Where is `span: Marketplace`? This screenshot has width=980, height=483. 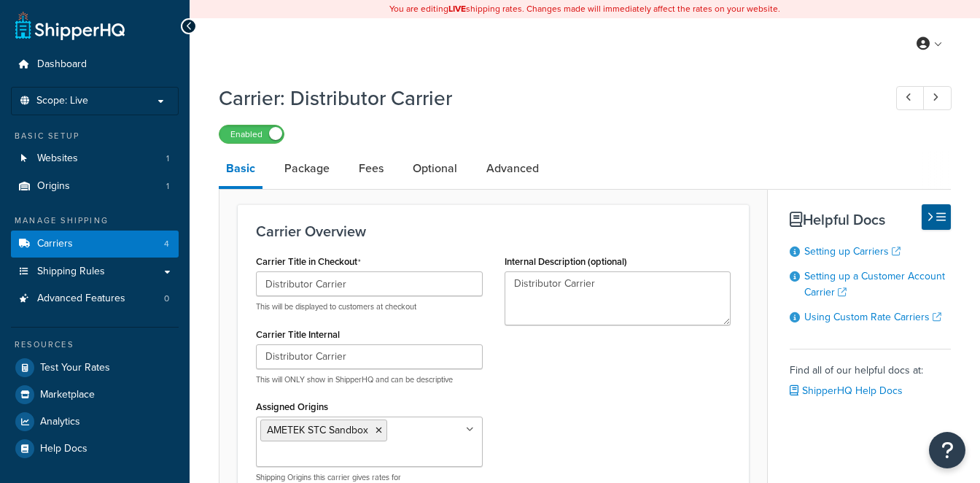 span: Marketplace is located at coordinates (67, 394).